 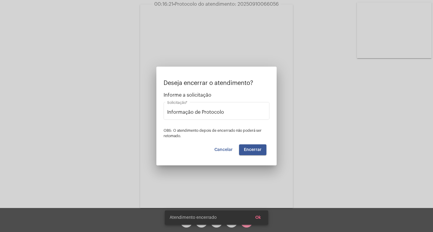 I want to click on button: Cancelar, so click(x=223, y=150).